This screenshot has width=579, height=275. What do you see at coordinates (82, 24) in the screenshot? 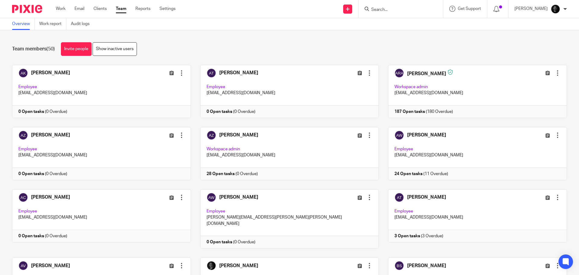
I see `a: Audit logs` at bounding box center [82, 24].